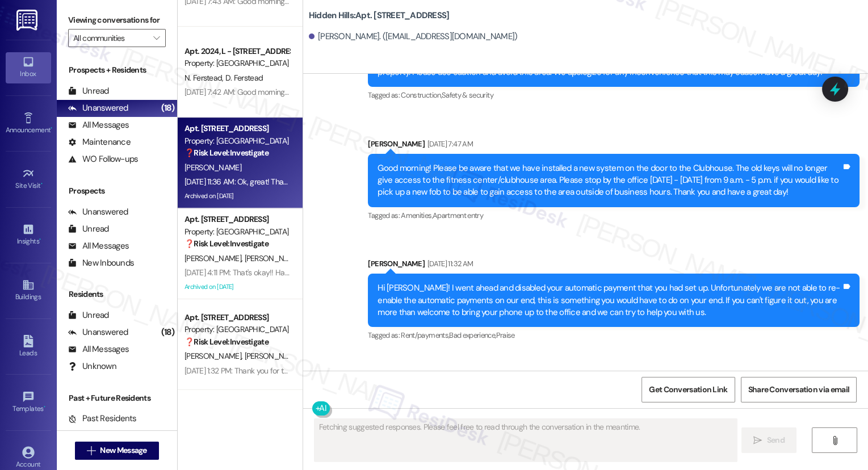  Describe the element at coordinates (425, 335) in the screenshot. I see `span: Rent/payments ,` at that location.